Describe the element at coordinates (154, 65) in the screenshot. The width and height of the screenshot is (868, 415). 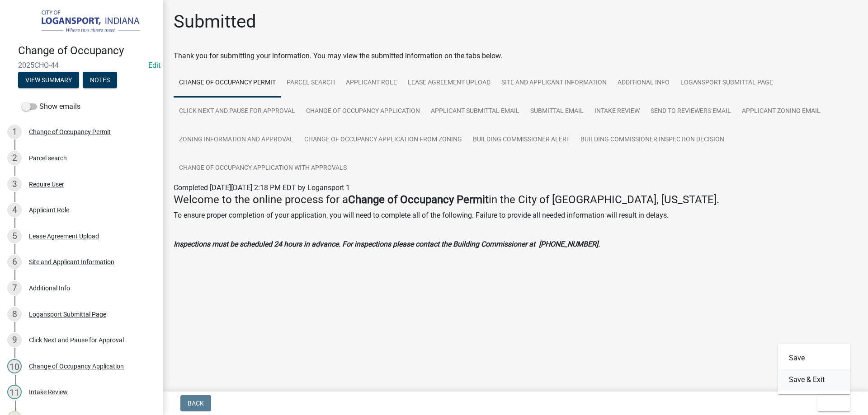
I see `a: Edit` at that location.